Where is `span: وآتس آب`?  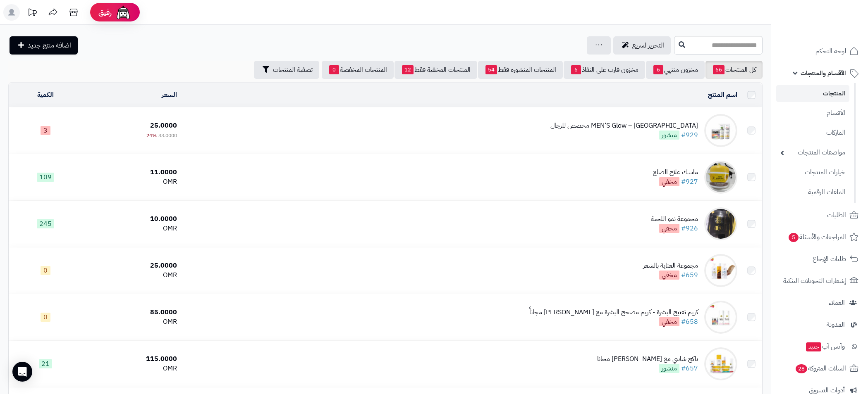
span: وآتس آب is located at coordinates (825, 346).